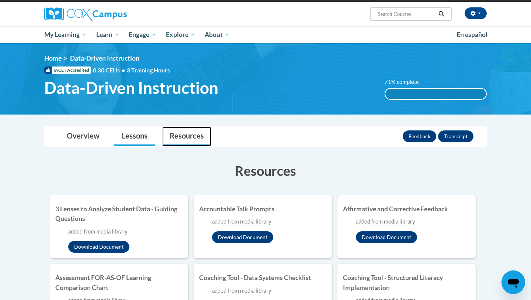 The image size is (531, 300). I want to click on button: Transcript, so click(456, 136).